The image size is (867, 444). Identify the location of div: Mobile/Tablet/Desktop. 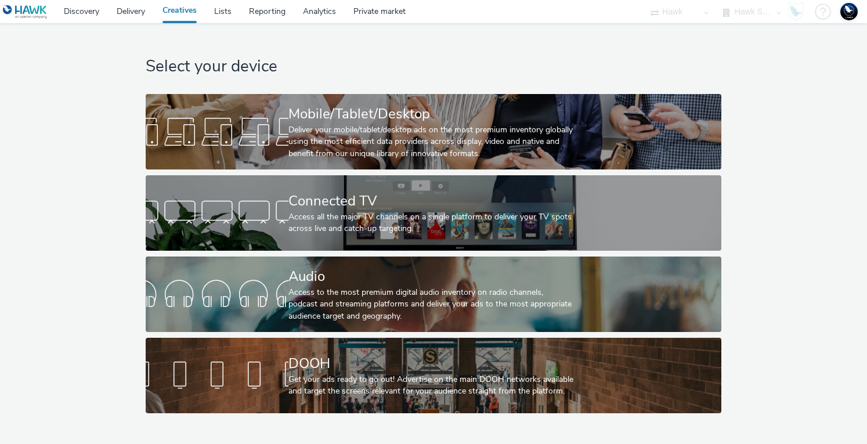
(431, 114).